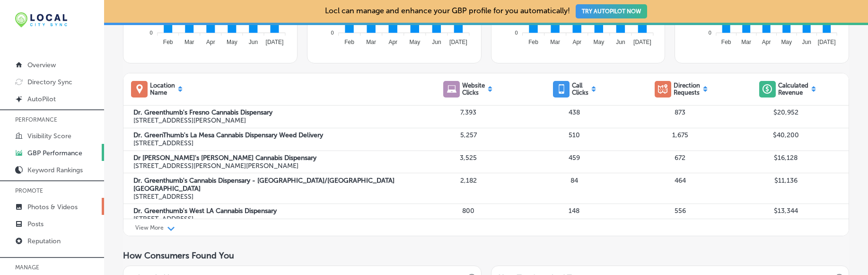  I want to click on p: 148, so click(574, 211).